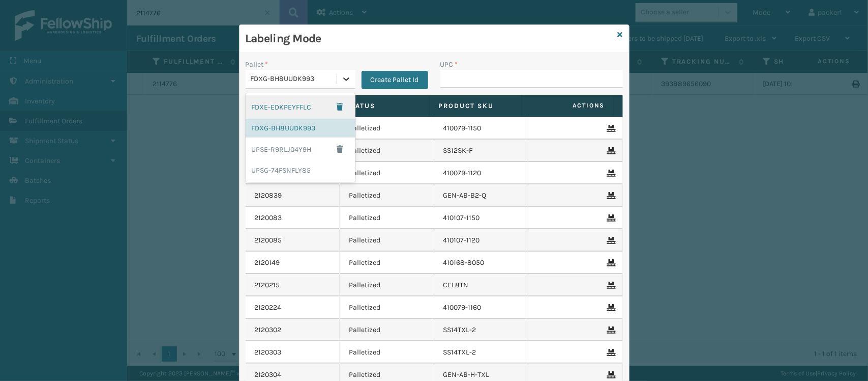  What do you see at coordinates (268, 330) in the screenshot?
I see `a: 2120302` at bounding box center [268, 330].